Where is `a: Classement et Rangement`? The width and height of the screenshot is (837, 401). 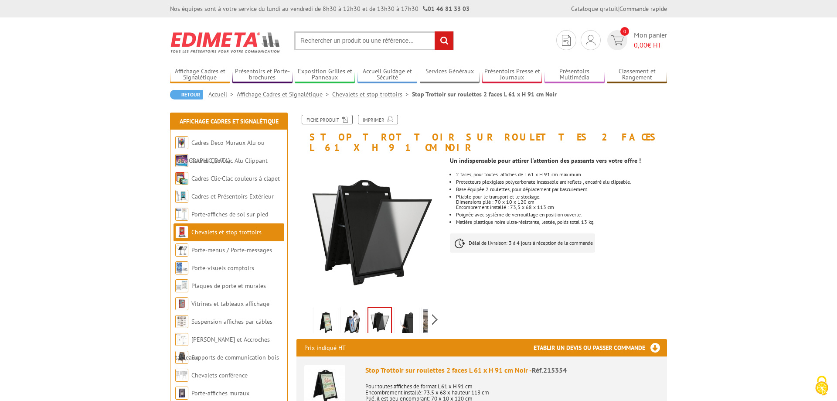
a: Classement et Rangement is located at coordinates (637, 75).